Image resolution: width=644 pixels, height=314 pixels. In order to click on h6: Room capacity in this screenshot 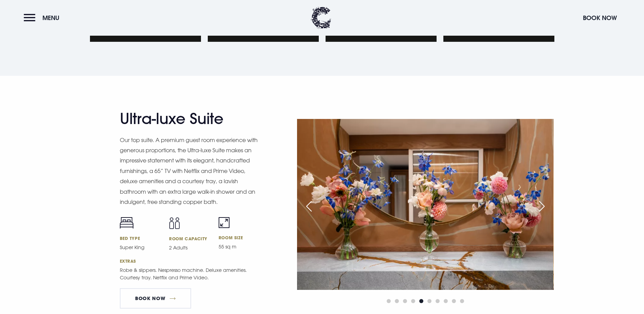, I will do `click(190, 239)`.